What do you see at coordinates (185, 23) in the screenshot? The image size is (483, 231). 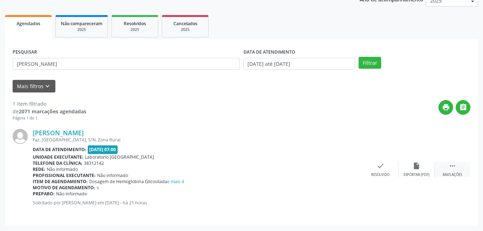 I see `span: Cancelados` at bounding box center [185, 23].